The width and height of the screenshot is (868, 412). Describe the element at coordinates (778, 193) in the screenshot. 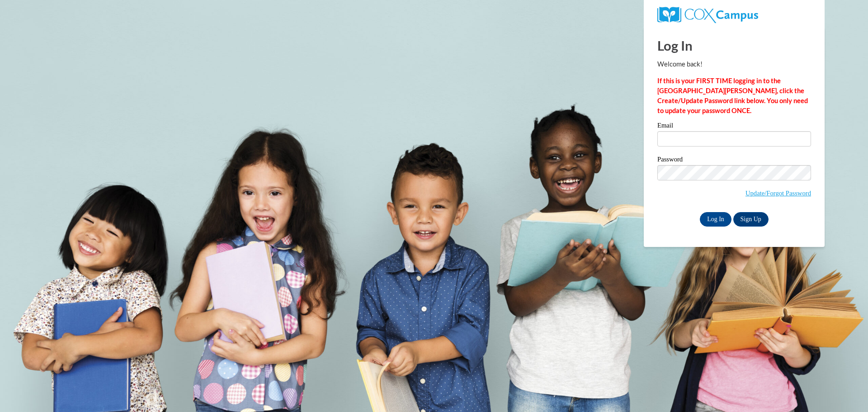

I see `a: Update/Forgot Password` at that location.